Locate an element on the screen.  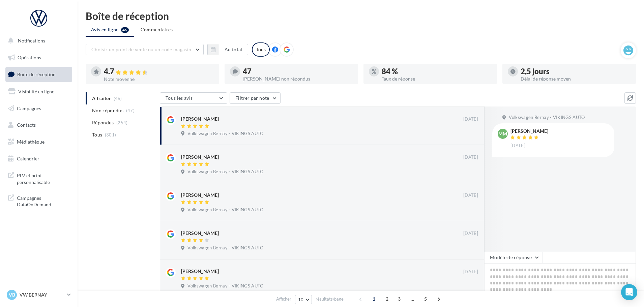
div: 84 % is located at coordinates (436, 71).